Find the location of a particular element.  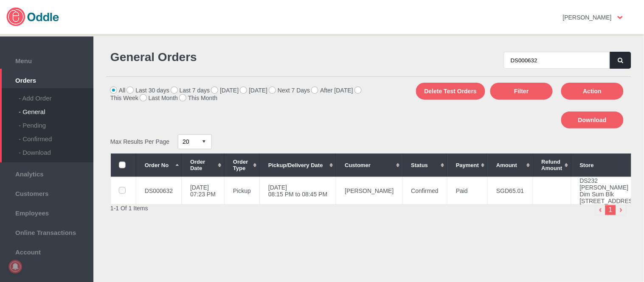

td: DS000632 is located at coordinates (159, 191).